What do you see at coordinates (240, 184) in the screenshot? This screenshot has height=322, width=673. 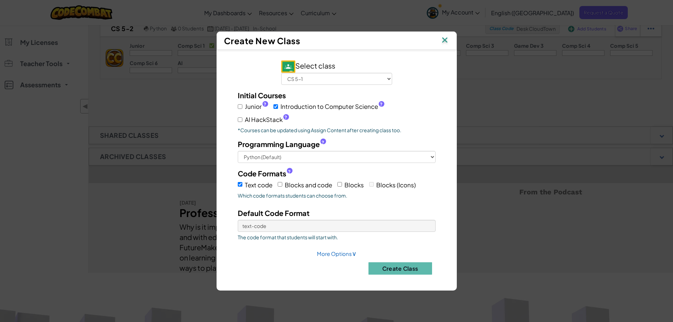 I see `input: Text code` at bounding box center [240, 184].